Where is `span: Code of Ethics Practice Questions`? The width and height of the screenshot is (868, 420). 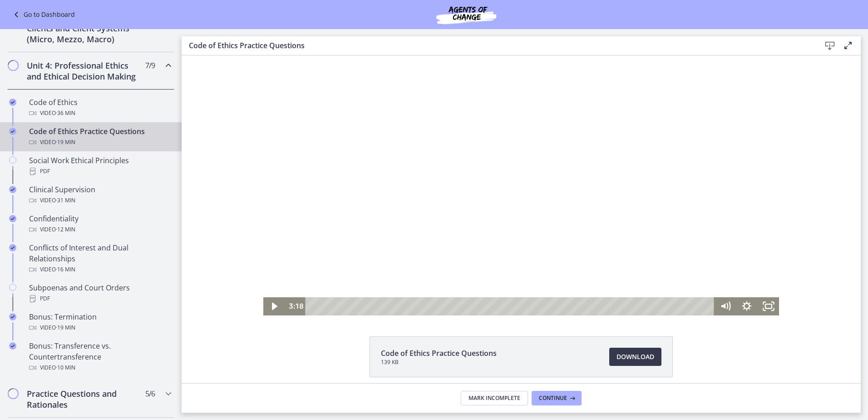 span: Code of Ethics Practice Questions is located at coordinates (439, 353).